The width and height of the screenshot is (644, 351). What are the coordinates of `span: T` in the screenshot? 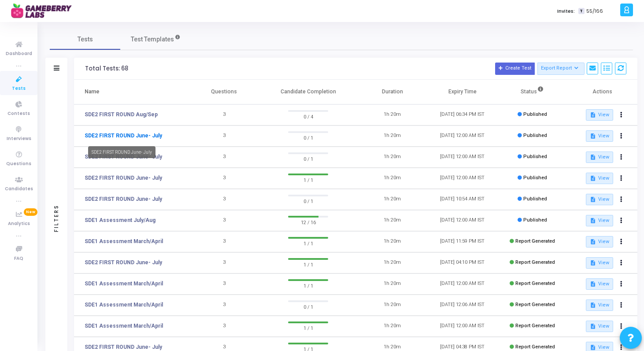 It's located at (581, 11).